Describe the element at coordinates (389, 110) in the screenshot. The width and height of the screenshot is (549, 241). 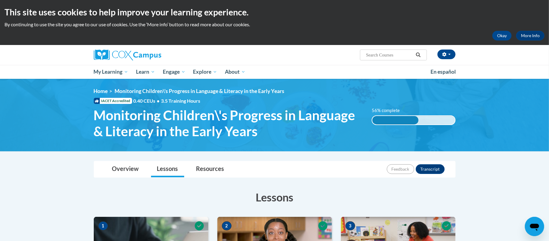
I see `label: 56% complete` at that location.